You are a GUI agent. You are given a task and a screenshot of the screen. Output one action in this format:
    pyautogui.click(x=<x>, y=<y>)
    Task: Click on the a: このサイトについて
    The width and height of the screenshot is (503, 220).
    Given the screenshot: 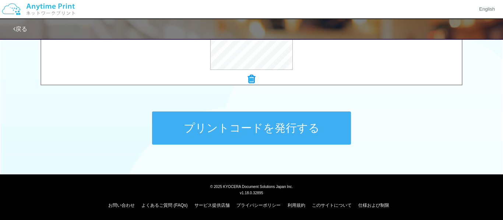 What is the action you would take?
    pyautogui.click(x=332, y=205)
    